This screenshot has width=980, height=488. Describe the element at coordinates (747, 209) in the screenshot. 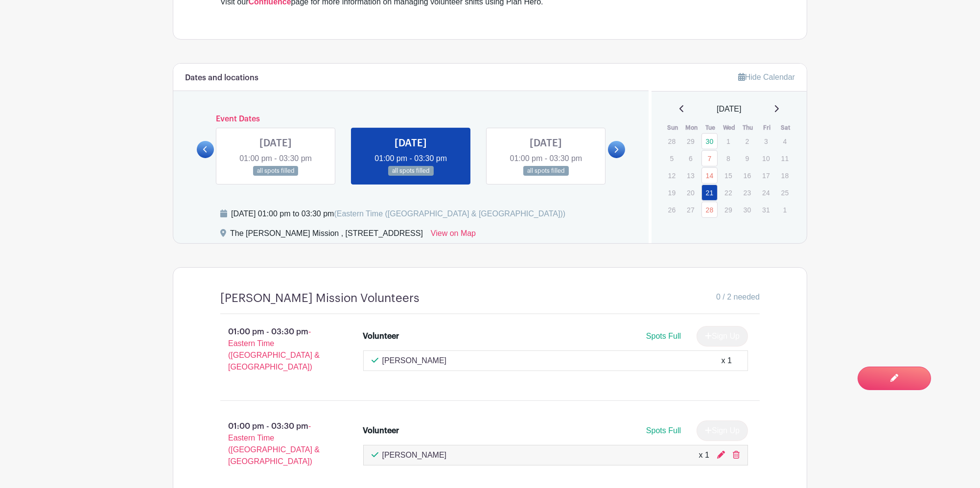

I see `p: 30` at that location.